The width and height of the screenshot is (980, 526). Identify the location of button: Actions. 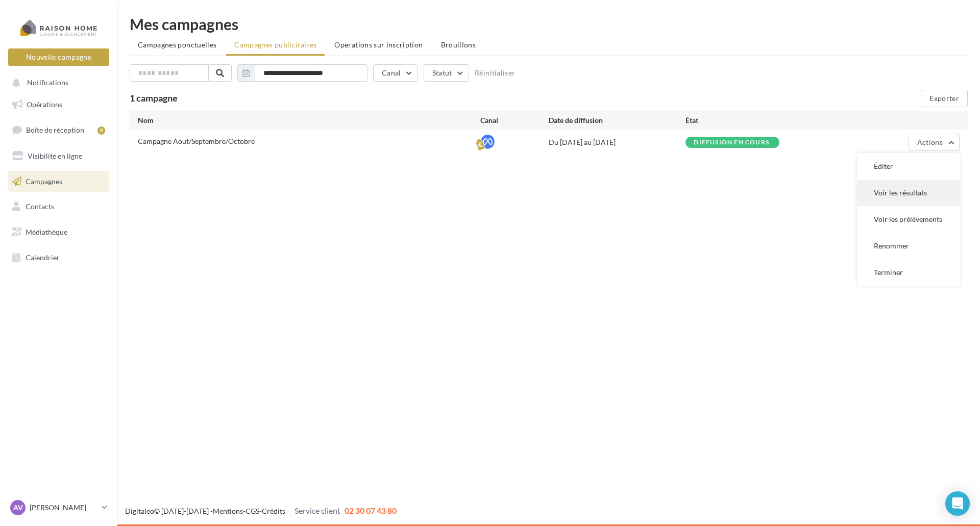
(934, 143).